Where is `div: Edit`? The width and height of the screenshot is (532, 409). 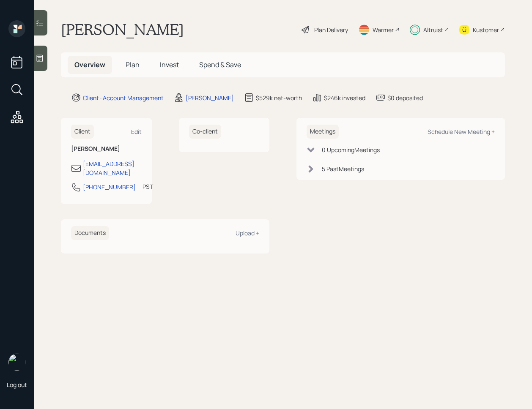
div: Edit is located at coordinates (136, 131).